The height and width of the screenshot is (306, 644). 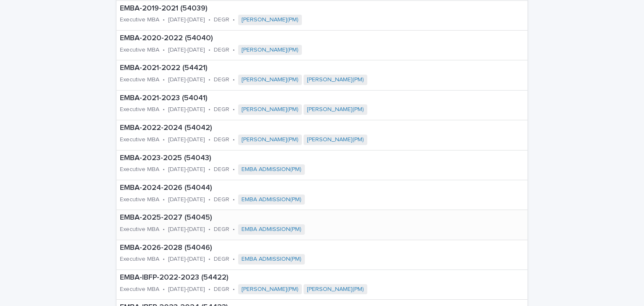 I want to click on p: EMBA-2022-2024 (54042), so click(x=290, y=128).